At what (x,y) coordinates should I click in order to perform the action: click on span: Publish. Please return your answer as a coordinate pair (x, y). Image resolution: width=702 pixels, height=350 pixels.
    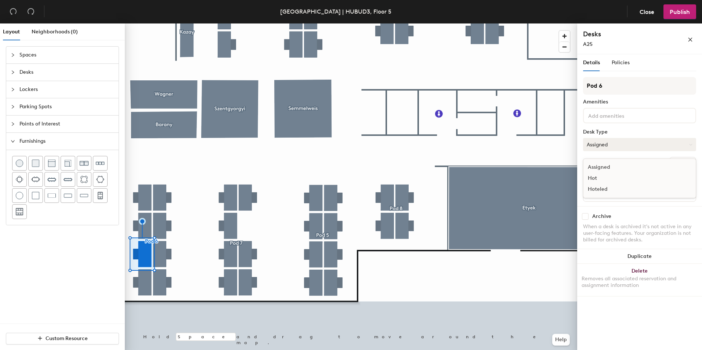
    Looking at the image, I should click on (679, 12).